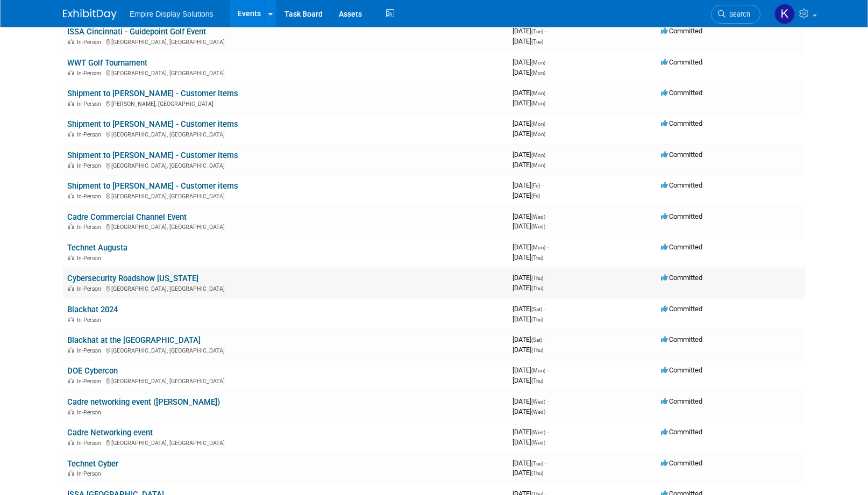 This screenshot has height=495, width=868. Describe the element at coordinates (536, 340) in the screenshot. I see `span: (Sat)` at that location.